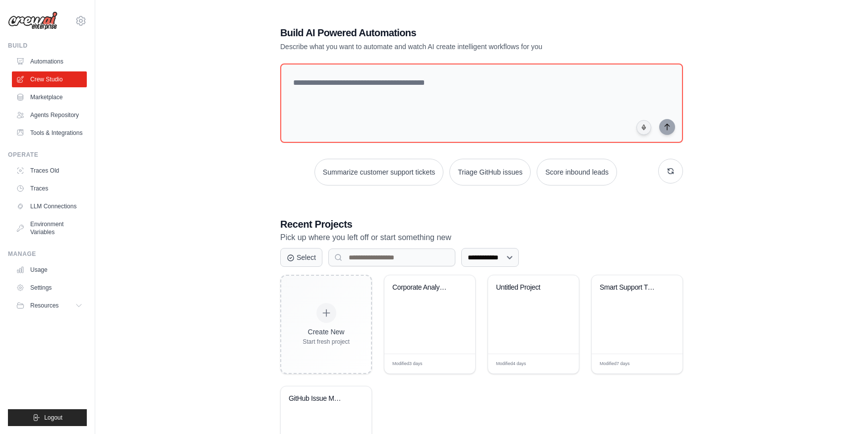  Describe the element at coordinates (671, 171) in the screenshot. I see `button: Get new suggestions` at that location.